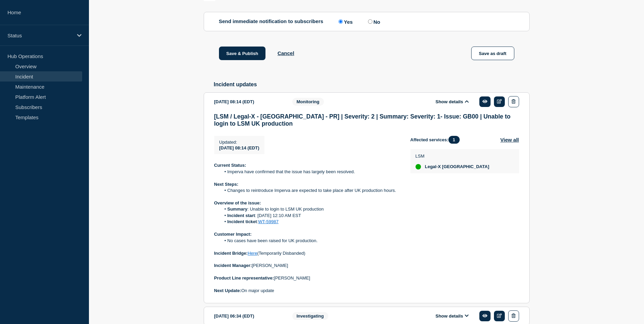  Describe the element at coordinates (228, 290) in the screenshot. I see `strong: Next Update:` at that location.